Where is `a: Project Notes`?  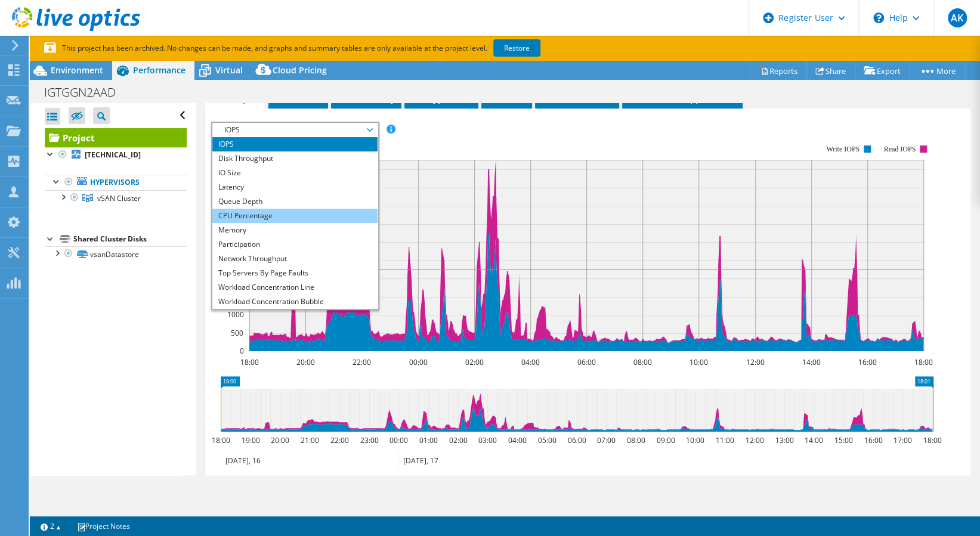
a: Project Notes is located at coordinates (104, 526).